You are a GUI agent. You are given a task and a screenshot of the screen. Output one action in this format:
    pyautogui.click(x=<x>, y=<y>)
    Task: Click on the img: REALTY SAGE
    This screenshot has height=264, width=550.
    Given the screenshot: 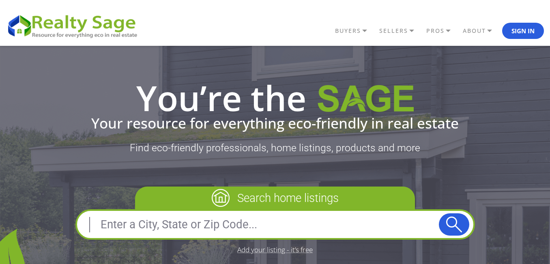 What is the action you would take?
    pyautogui.click(x=75, y=26)
    